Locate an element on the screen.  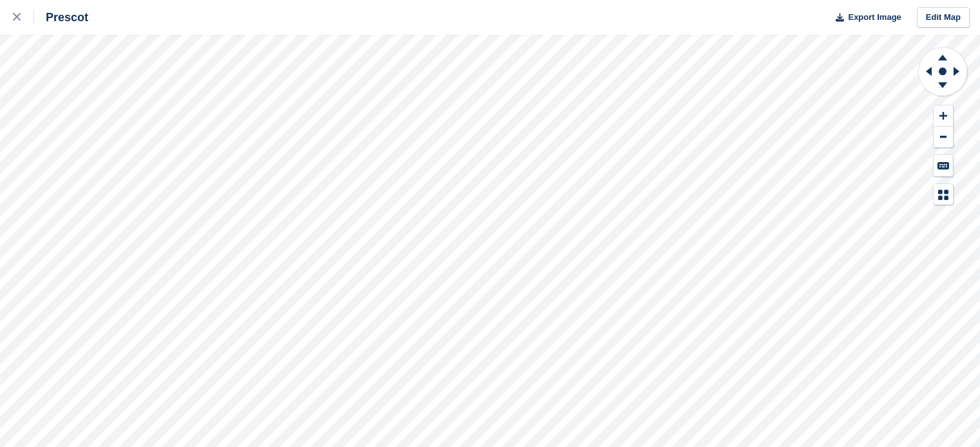
button: Map Legend is located at coordinates (943, 194).